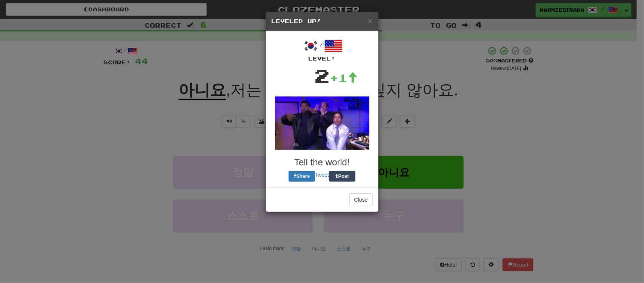 This screenshot has height=283, width=644. What do you see at coordinates (322, 59) in the screenshot?
I see `div: Level:` at bounding box center [322, 59].